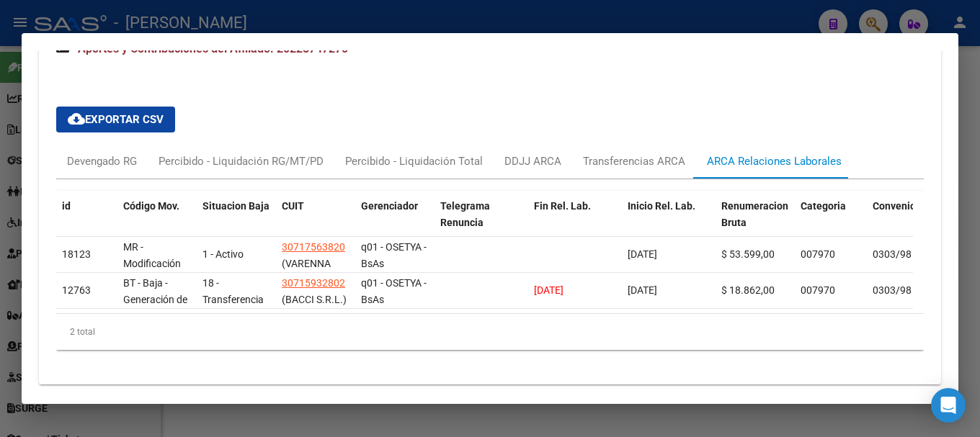  I want to click on div: Aportes y Contribuciones del Afiliado: 20225747270, so click(490, 228).